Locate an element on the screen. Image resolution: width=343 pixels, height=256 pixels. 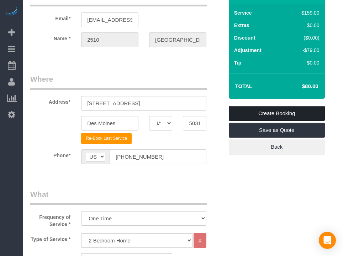
div: Open Intercom Messenger is located at coordinates (328, 240).